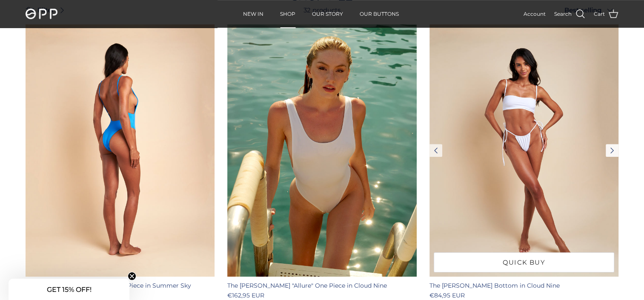 This screenshot has height=300, width=644. I want to click on a: SHOP, so click(288, 14).